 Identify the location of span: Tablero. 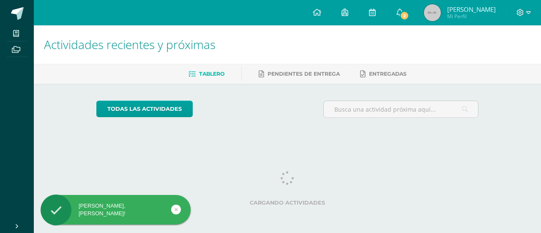
(212, 74).